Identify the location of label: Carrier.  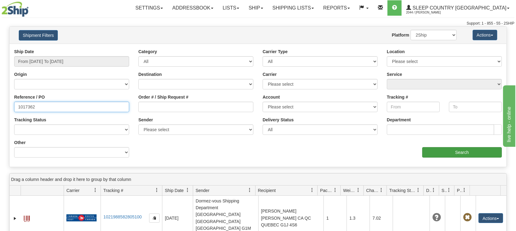
(270, 74).